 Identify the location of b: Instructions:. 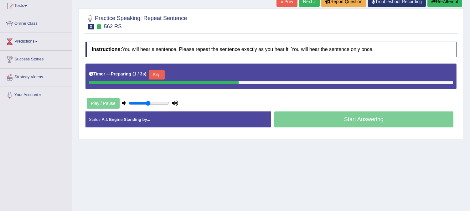
(107, 49).